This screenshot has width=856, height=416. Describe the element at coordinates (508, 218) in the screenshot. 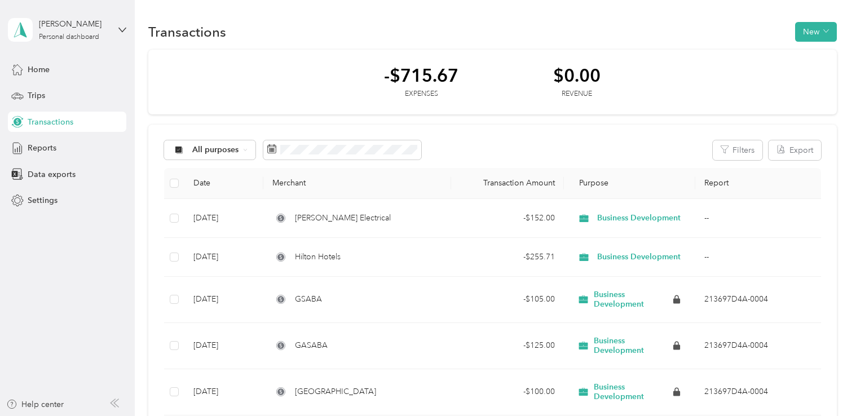

I see `div: - $152.00` at that location.